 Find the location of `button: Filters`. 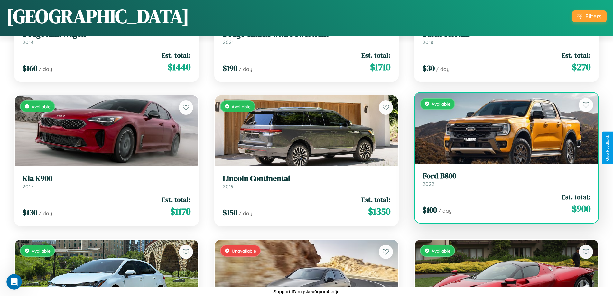

button: Filters is located at coordinates (589, 16).